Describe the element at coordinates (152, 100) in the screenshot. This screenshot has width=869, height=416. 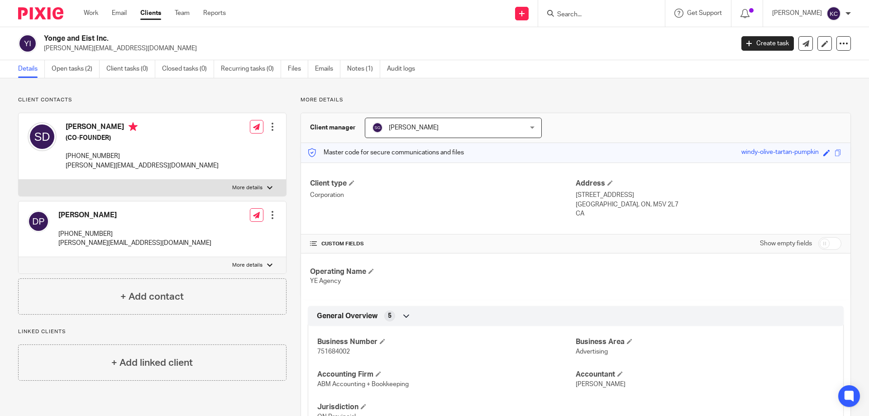
I see `p: Client contacts` at that location.